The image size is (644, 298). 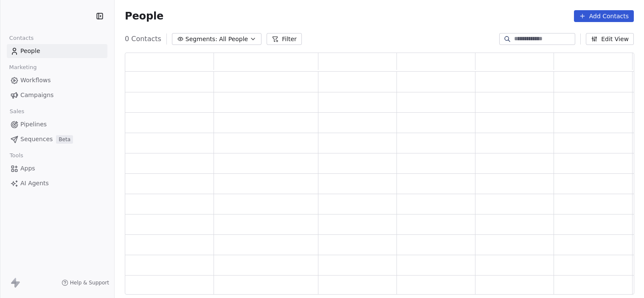 I want to click on span: Sequences, so click(x=37, y=139).